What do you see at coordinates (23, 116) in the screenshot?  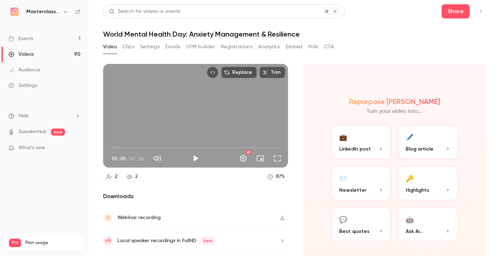 I see `span: Help` at bounding box center [23, 116].